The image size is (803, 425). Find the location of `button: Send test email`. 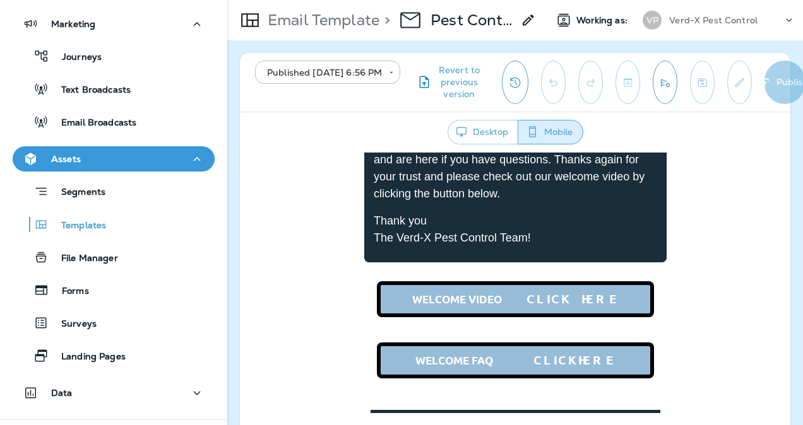

button: Send test email is located at coordinates (664, 82).